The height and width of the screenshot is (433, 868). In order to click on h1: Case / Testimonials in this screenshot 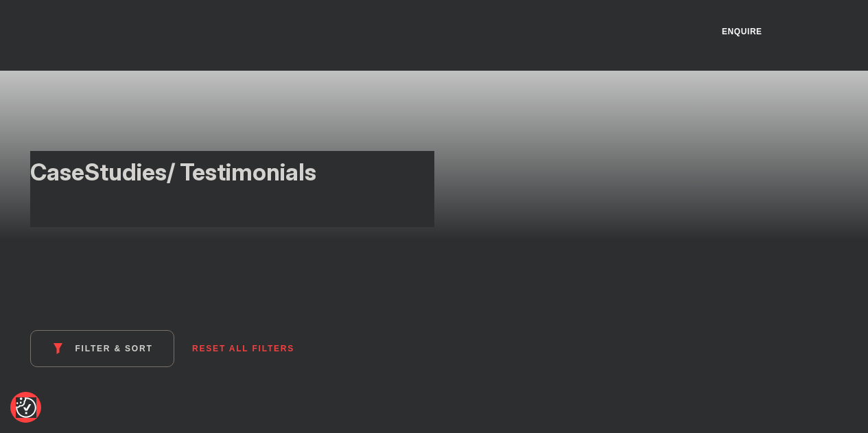, I will do `click(224, 173)`.